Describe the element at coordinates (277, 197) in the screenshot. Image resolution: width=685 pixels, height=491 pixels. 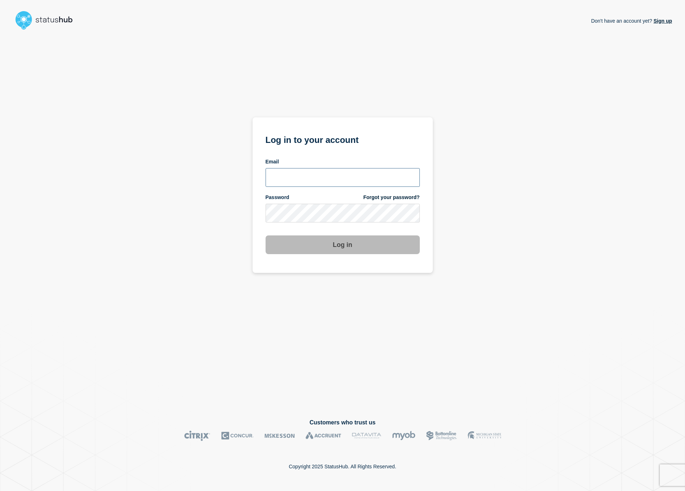
I see `span: Password` at that location.